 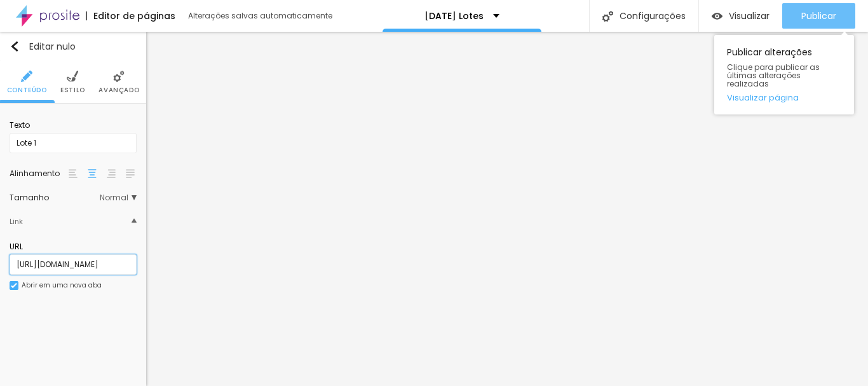 What do you see at coordinates (130, 174) in the screenshot?
I see `img: paragraph-justified-align.svg` at bounding box center [130, 174].